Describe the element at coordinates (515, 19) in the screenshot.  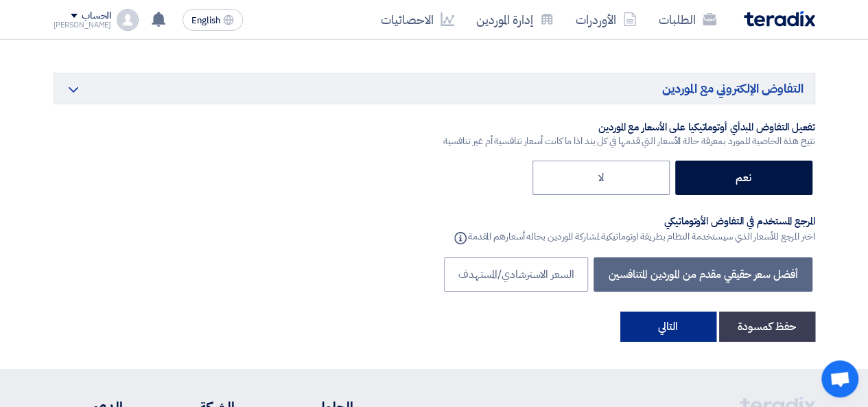
I see `a: إدارة الموردين` at that location.